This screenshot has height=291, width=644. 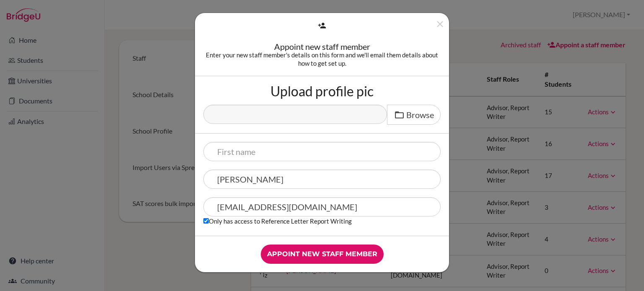 What do you see at coordinates (322, 59) in the screenshot?
I see `div: Enter your new staff member's details on this form and we'll email them details about how to get ...` at bounding box center [322, 59].